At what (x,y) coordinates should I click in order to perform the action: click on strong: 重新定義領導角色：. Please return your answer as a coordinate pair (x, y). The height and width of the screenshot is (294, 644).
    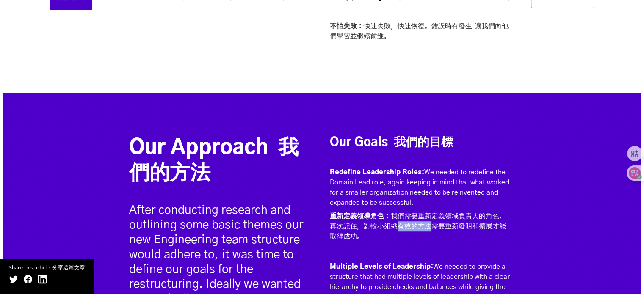
    Looking at the image, I should click on (360, 216).